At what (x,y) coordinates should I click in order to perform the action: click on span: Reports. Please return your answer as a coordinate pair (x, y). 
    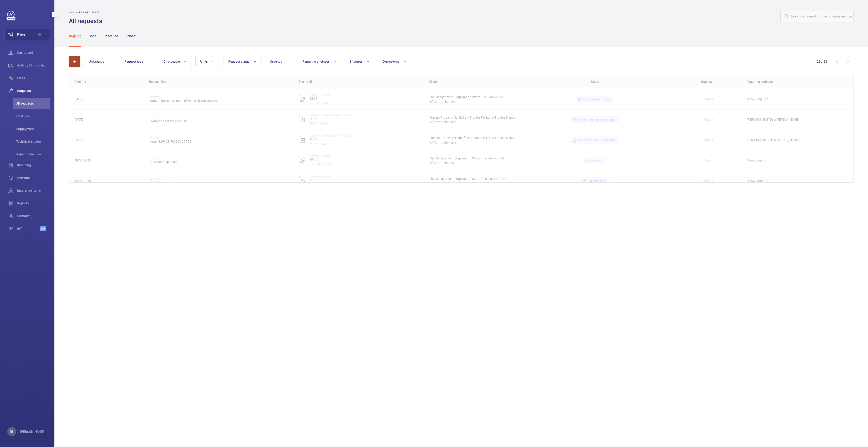
    Looking at the image, I should click on (34, 204).